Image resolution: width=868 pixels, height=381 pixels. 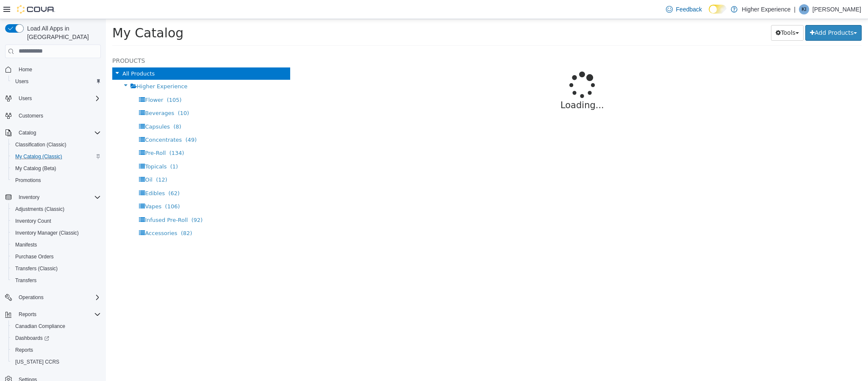 I want to click on button: Inventory Count, so click(x=56, y=221).